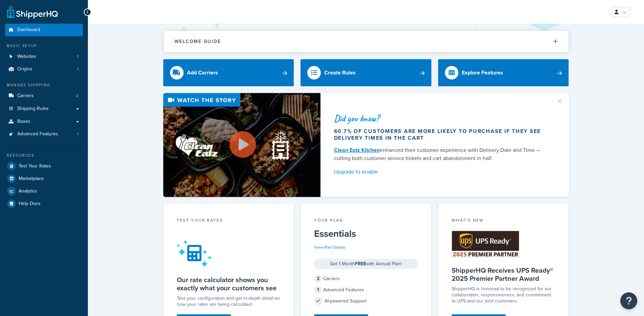  Describe the element at coordinates (44, 96) in the screenshot. I see `li: Carriers` at that location.